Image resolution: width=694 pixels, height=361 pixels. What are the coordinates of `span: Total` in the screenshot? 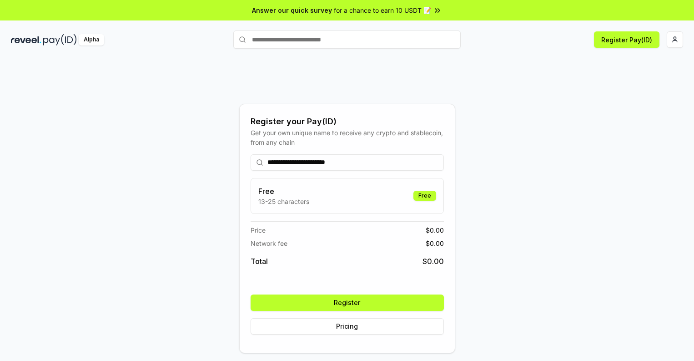 It's located at (259, 261).